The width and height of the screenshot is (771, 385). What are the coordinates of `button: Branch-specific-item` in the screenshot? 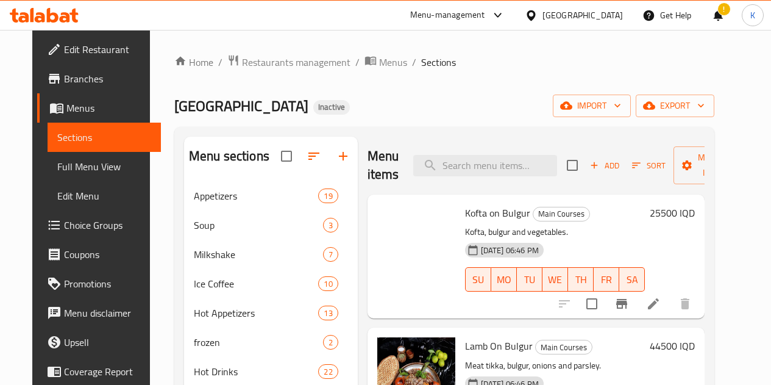 It's located at (622, 303).